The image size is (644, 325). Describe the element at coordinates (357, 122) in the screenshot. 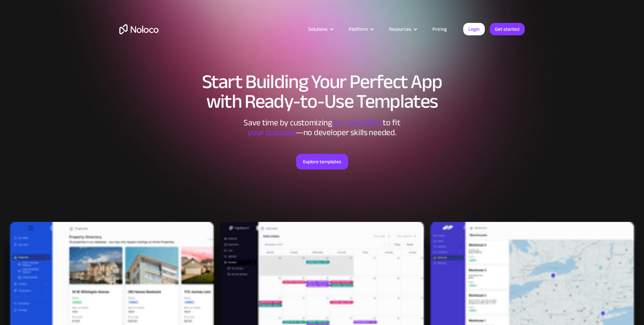

I see `span: our templates` at that location.